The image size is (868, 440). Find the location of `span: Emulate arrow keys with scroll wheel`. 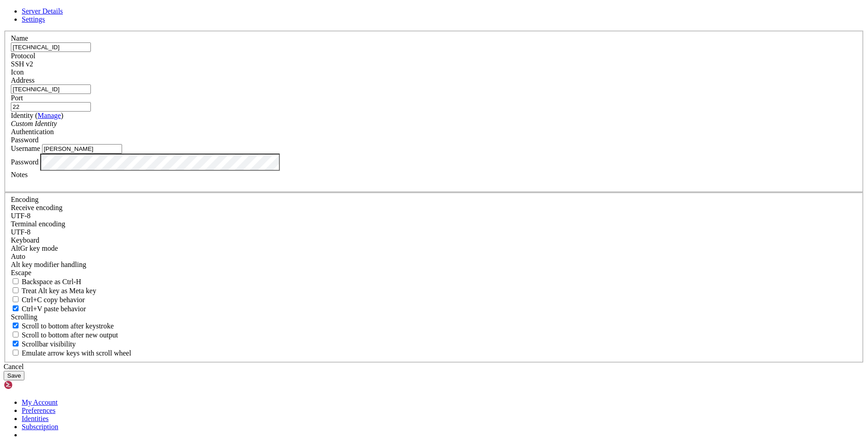

span: Emulate arrow keys with scroll wheel is located at coordinates (76, 353).